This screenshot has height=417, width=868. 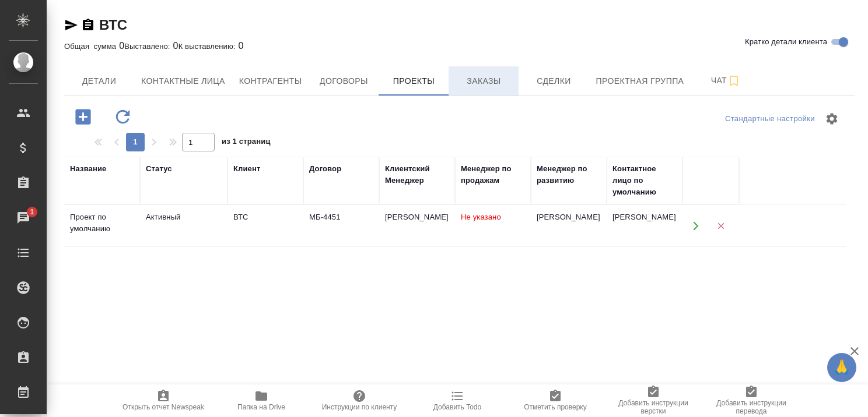 What do you see at coordinates (246, 143) in the screenshot?
I see `span: из 1 страниц` at bounding box center [246, 143].